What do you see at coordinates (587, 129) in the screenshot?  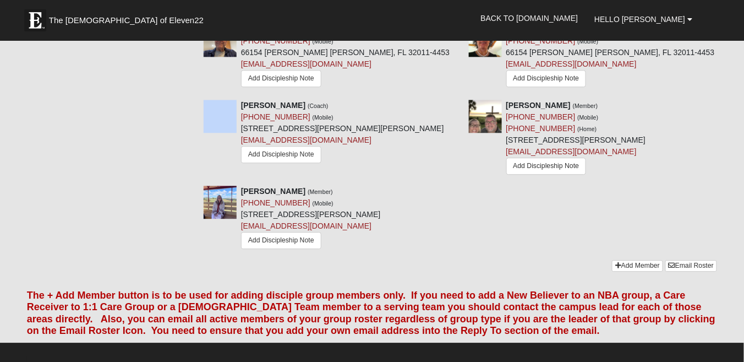 I see `small: (Home)` at bounding box center [587, 129].